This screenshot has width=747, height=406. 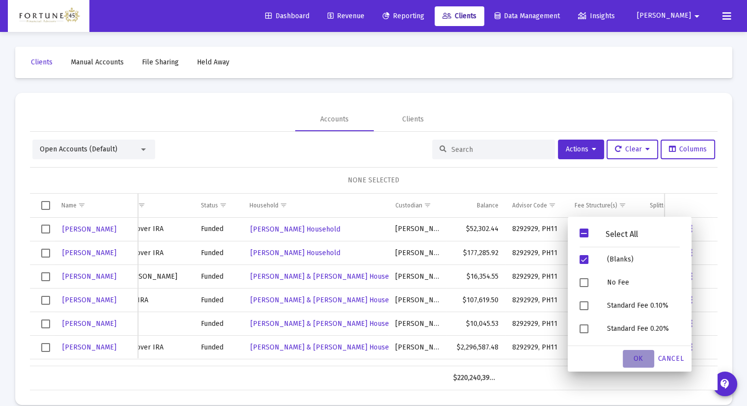 I want to click on span: Columns, so click(x=687, y=149).